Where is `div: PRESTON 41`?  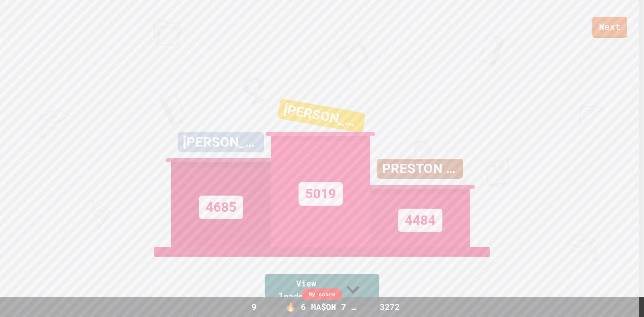 div: PRESTON 41 is located at coordinates (420, 168).